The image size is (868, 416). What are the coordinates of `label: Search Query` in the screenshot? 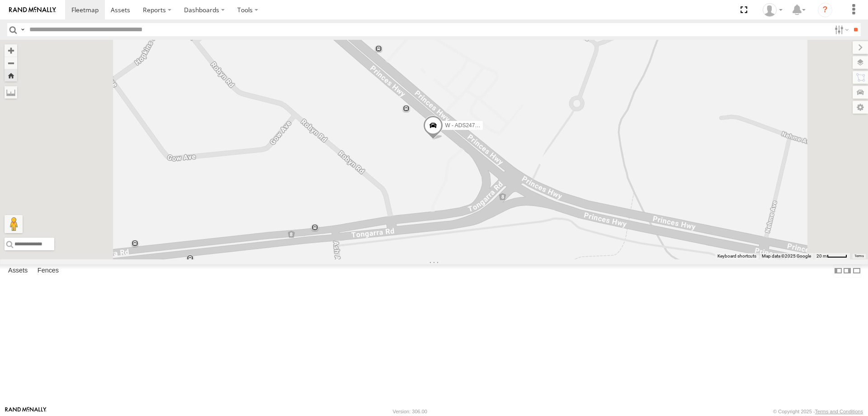 It's located at (23, 29).